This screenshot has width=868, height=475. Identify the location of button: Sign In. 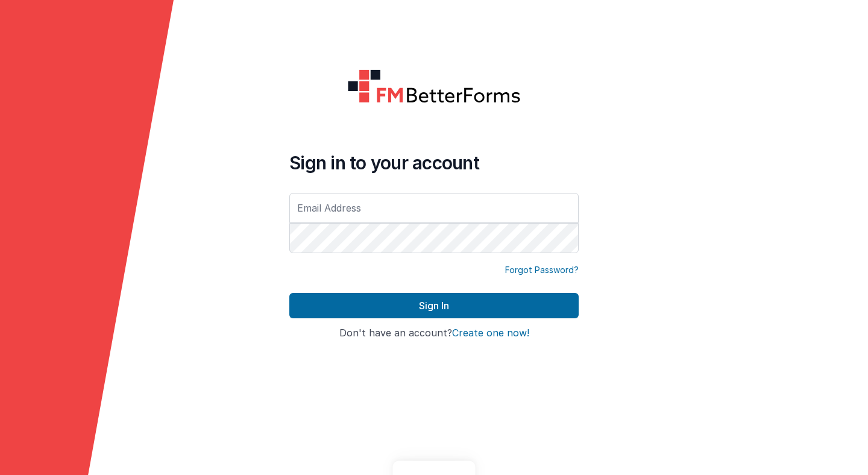
(434, 306).